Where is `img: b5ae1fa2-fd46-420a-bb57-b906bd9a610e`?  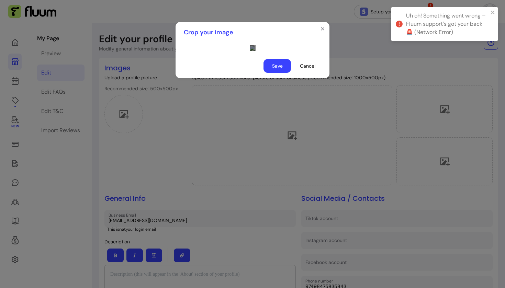
img: b5ae1fa2-fd46-420a-bb57-b906bd9a610e is located at coordinates (252, 48).